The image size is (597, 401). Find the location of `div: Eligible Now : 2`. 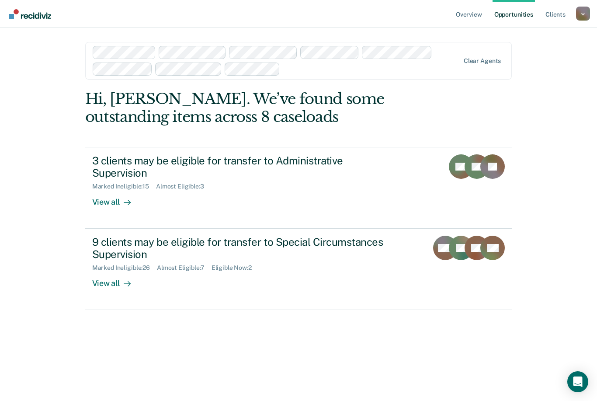

div: Eligible Now : 2 is located at coordinates (235, 268).